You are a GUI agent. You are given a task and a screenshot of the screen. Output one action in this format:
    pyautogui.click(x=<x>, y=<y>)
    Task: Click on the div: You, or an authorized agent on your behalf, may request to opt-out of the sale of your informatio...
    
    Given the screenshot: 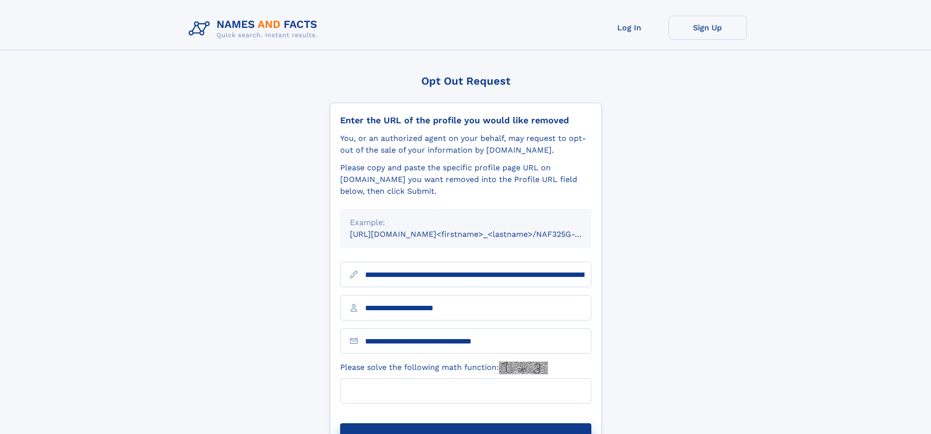 What is the action you would take?
    pyautogui.click(x=466, y=144)
    